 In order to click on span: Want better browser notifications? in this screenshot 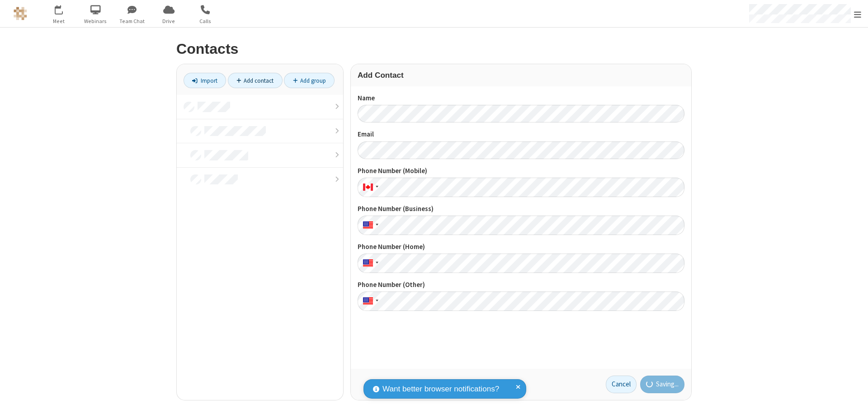, I will do `click(441, 390)`.